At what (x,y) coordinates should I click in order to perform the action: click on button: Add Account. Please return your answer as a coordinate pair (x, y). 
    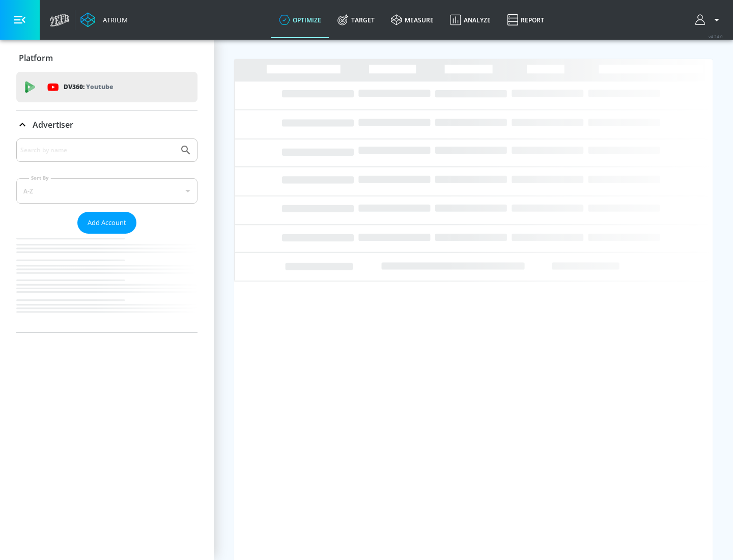
    Looking at the image, I should click on (107, 222).